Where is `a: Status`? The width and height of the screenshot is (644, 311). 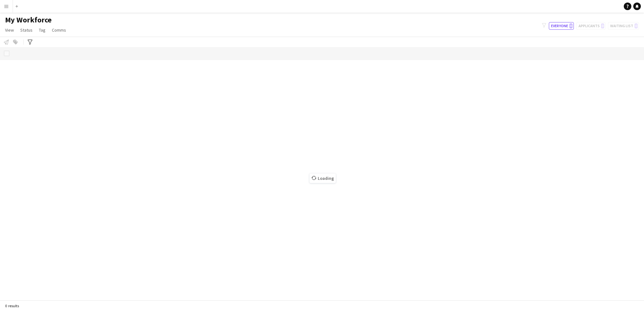
a: Status is located at coordinates (26, 30).